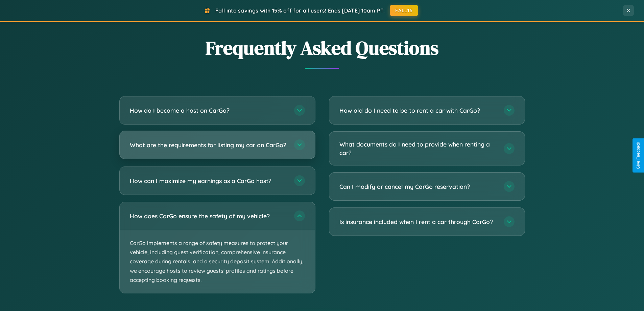 This screenshot has height=311, width=644. I want to click on h3: What are the requirements for listing my car on CarGo?, so click(209, 145).